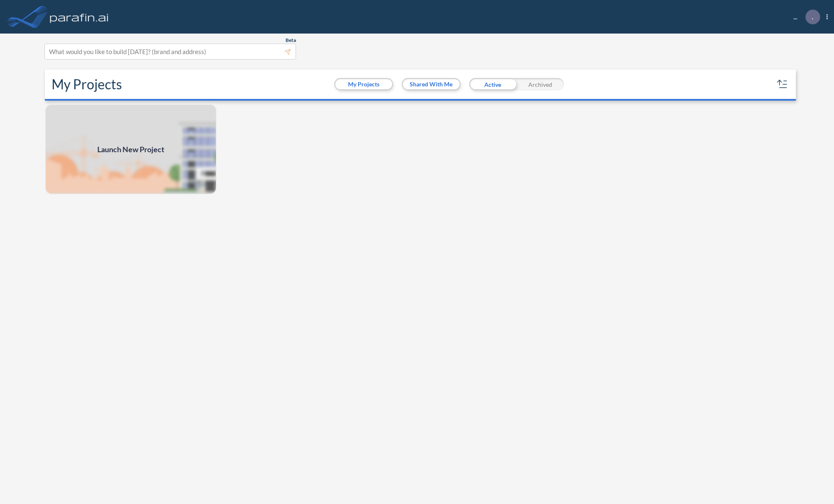  I want to click on img: logo, so click(79, 17).